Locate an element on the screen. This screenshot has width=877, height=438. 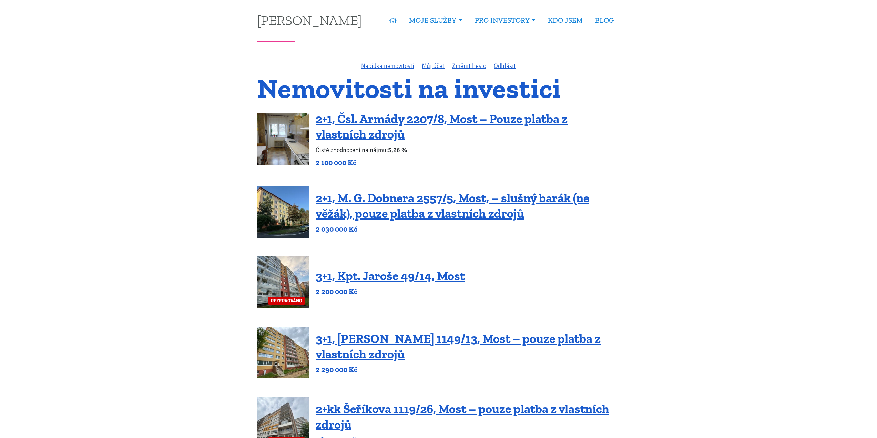
a: REZERVOVÁNO is located at coordinates (283, 282).